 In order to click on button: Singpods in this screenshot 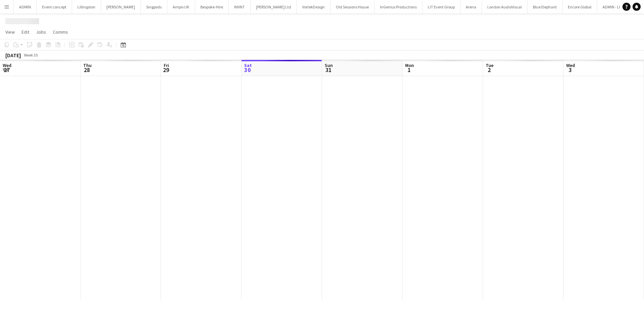, I will do `click(154, 7)`.